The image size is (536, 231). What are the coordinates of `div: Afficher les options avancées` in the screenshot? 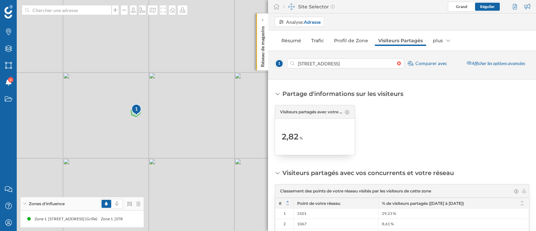 It's located at (495, 63).